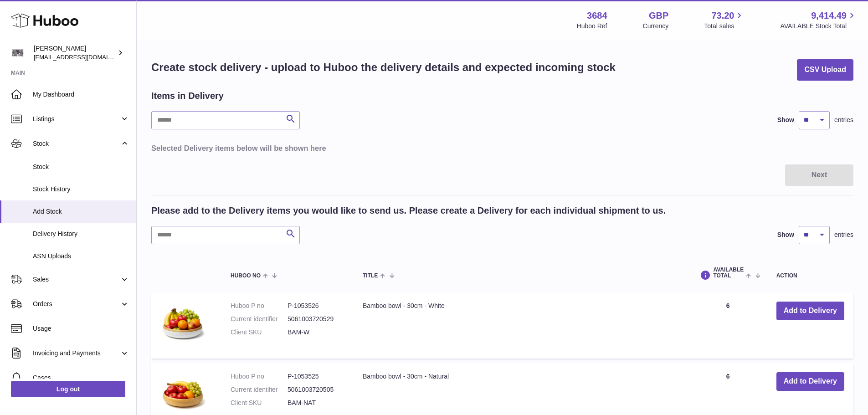  Describe the element at coordinates (316, 389) in the screenshot. I see `dd: 5061003720505` at that location.